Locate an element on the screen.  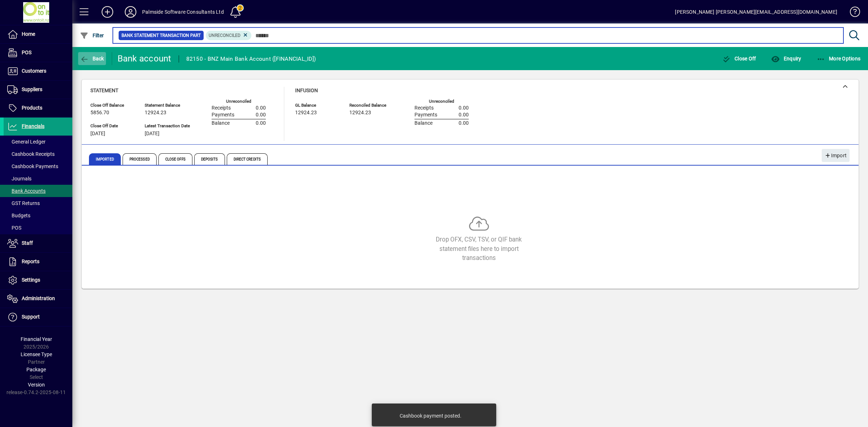
a: Reports is located at coordinates (38, 262).